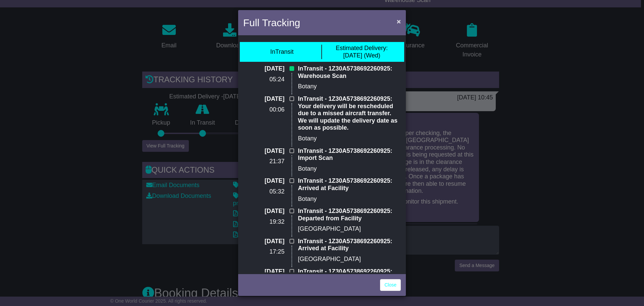 The image size is (644, 306). Describe the element at coordinates (349, 113) in the screenshot. I see `p: InTransit - 1Z30A5738692260925: Your delivery will be rescheduled due to a missed aircraft transf...` at that location.